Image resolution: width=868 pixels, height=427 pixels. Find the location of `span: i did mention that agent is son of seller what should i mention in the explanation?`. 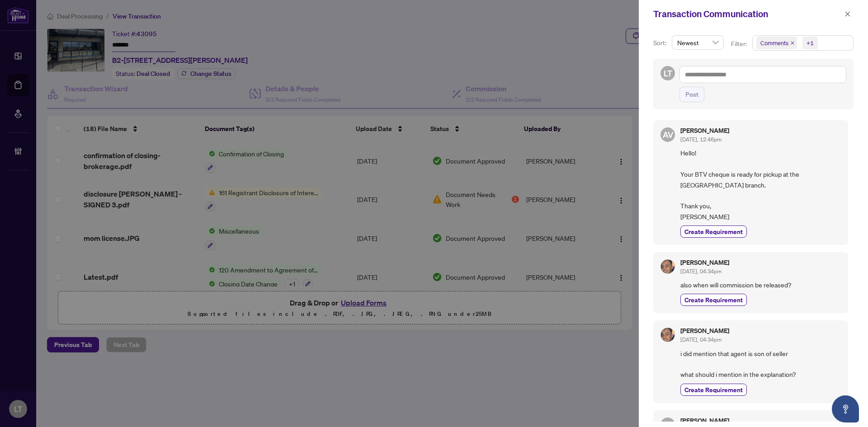

span: i did mention that agent is son of seller what should i mention in the explanation? is located at coordinates (760, 364).